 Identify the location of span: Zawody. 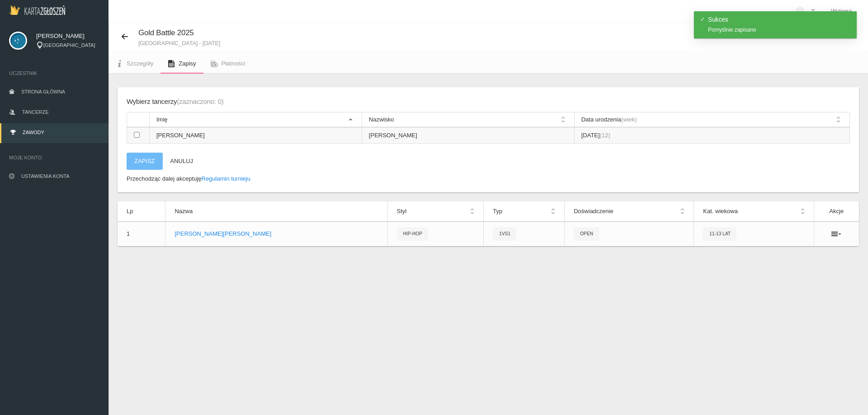
(33, 132).